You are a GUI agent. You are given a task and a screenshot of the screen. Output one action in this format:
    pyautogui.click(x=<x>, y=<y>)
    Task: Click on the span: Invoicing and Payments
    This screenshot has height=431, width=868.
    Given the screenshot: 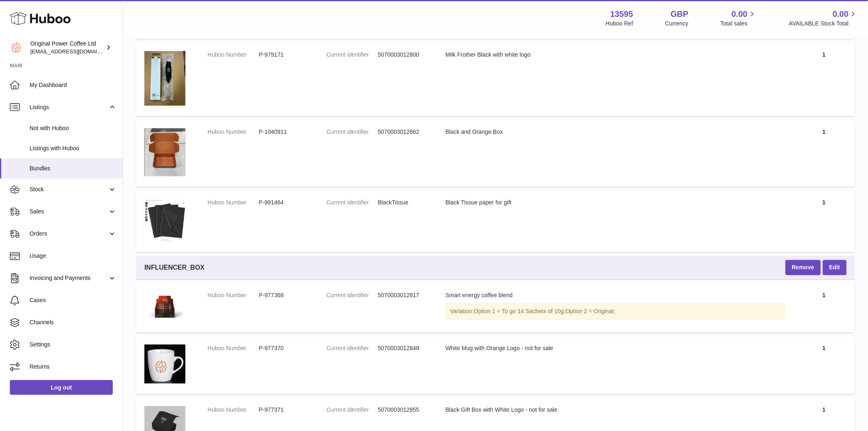 What is the action you would take?
    pyautogui.click(x=69, y=278)
    